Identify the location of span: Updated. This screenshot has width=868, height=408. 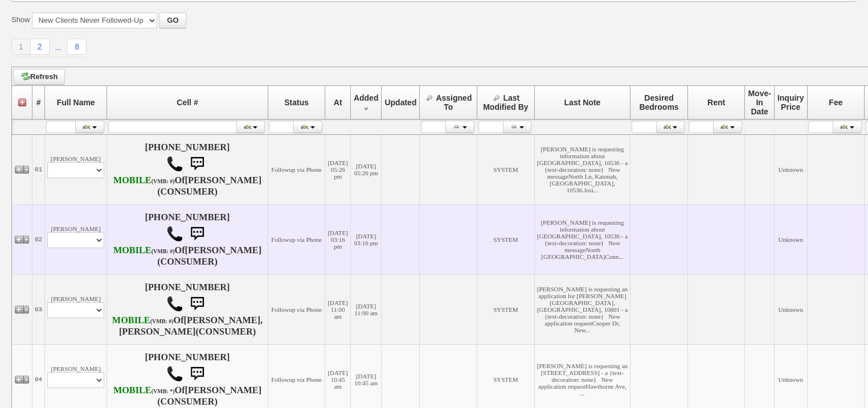
(400, 102).